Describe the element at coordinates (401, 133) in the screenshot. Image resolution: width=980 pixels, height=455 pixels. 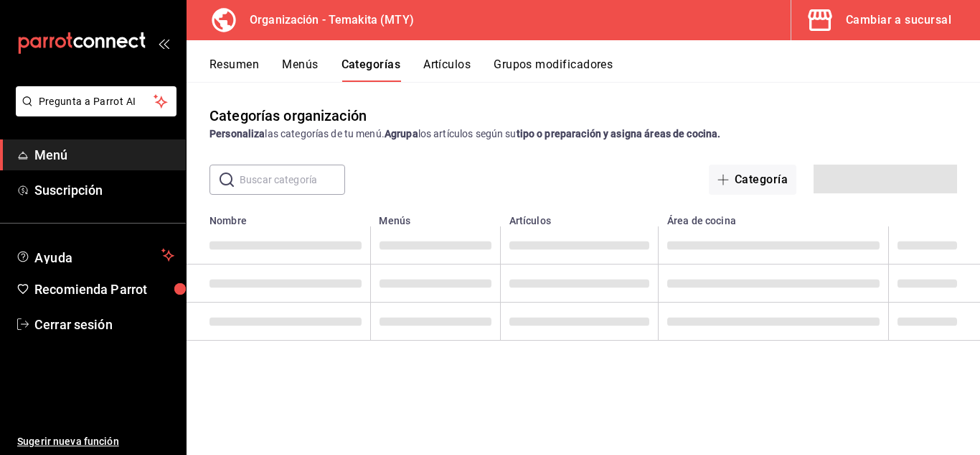
I see `strong: Agrupa` at that location.